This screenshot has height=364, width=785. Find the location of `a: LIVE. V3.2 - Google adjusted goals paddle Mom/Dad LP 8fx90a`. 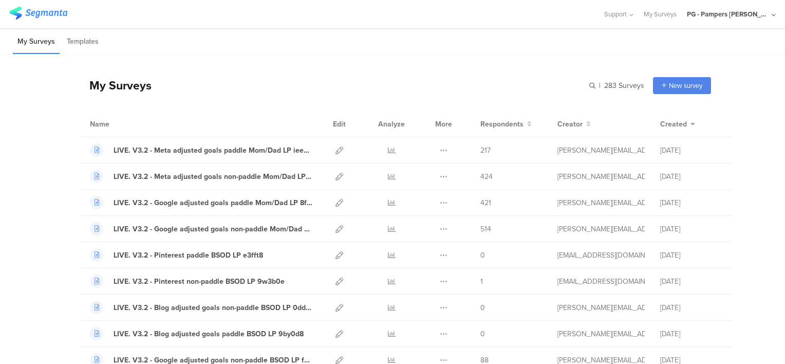

a: LIVE. V3.2 - Google adjusted goals paddle Mom/Dad LP 8fx90a is located at coordinates (201, 202).